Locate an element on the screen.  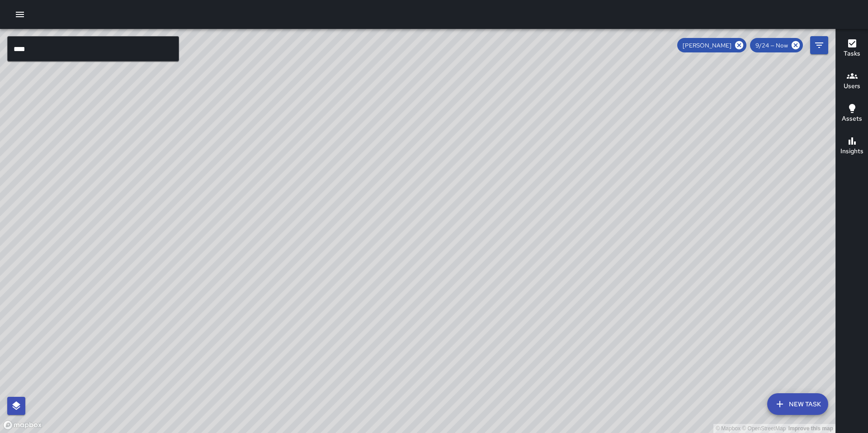
button: Insights is located at coordinates (852, 146).